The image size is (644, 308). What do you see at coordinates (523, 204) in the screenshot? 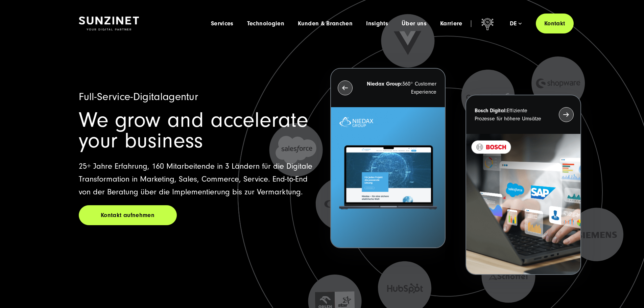
I see `img: BOSCH - Kundeprojekt - Digital Transformation Agentur SUNZINET` at bounding box center [523, 204].